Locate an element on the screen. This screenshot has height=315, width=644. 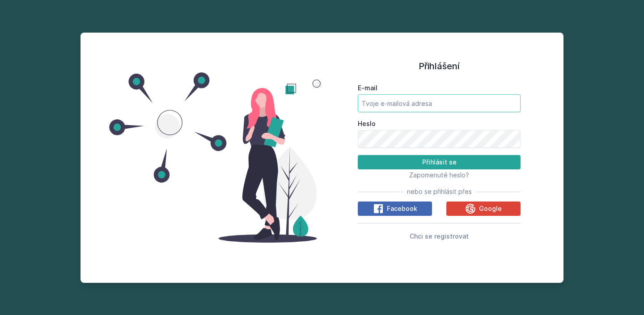
button: Přihlásit se is located at coordinates (439, 162).